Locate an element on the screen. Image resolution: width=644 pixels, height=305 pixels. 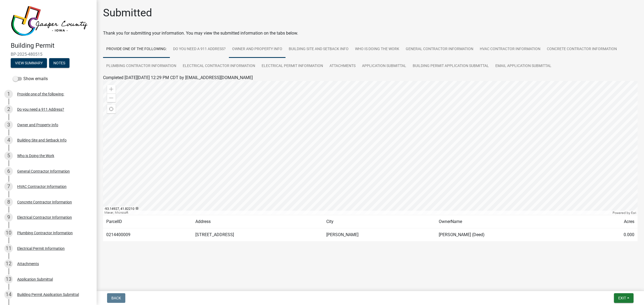
div: 13 is located at coordinates (8, 279).